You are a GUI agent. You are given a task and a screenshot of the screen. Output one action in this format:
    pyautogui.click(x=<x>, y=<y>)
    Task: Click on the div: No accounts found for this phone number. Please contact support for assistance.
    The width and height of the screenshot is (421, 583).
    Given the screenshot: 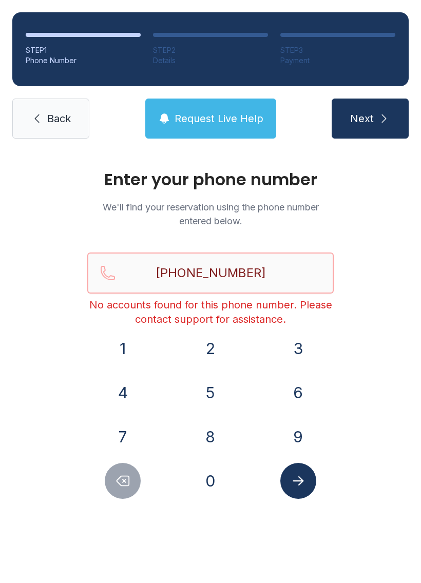 What is the action you would take?
    pyautogui.click(x=210, y=312)
    